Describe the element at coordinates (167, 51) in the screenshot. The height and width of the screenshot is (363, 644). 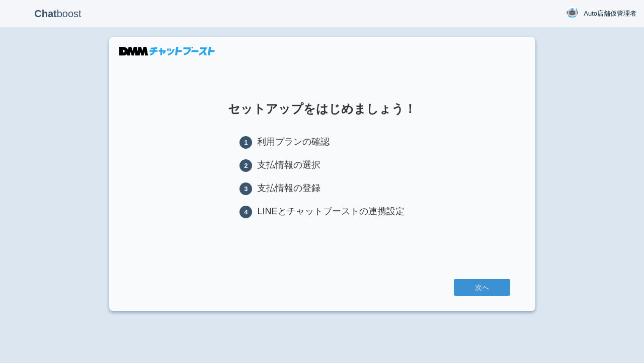
I see `img: DMMチャットブースト` at that location.